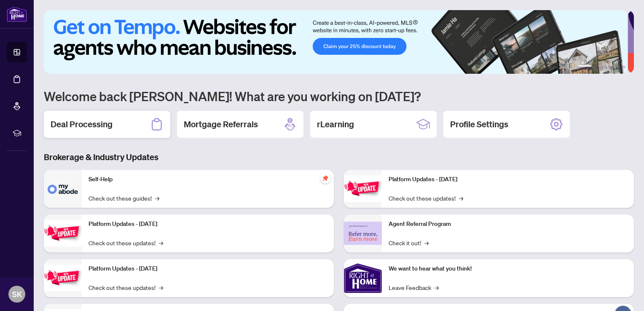  I want to click on button: 3, so click(604, 67).